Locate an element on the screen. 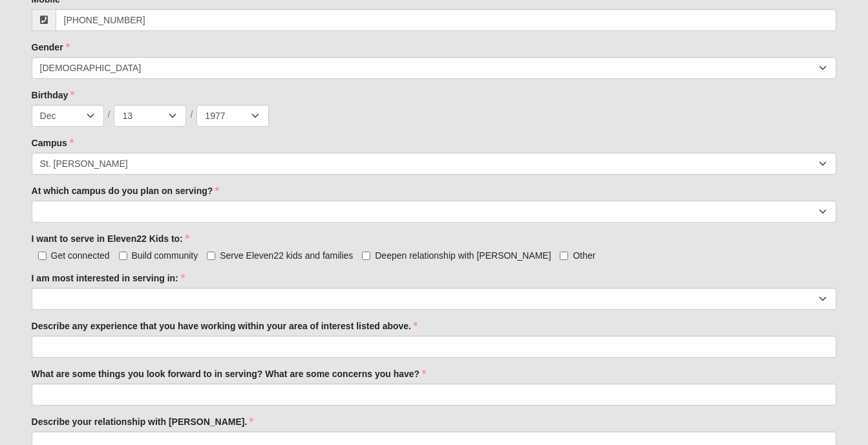  input: Build community is located at coordinates (123, 256).